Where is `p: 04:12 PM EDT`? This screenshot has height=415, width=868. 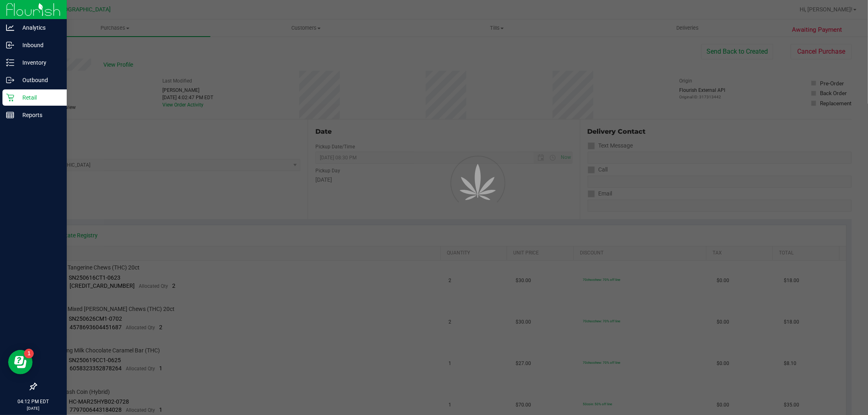
p: 04:12 PM EDT is located at coordinates (33, 402).